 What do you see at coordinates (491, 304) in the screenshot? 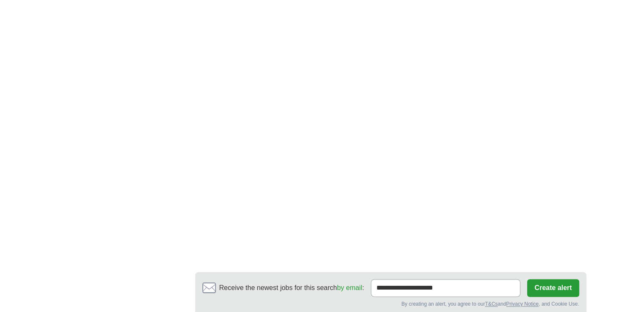
I see `a: T&Cs` at bounding box center [491, 304].